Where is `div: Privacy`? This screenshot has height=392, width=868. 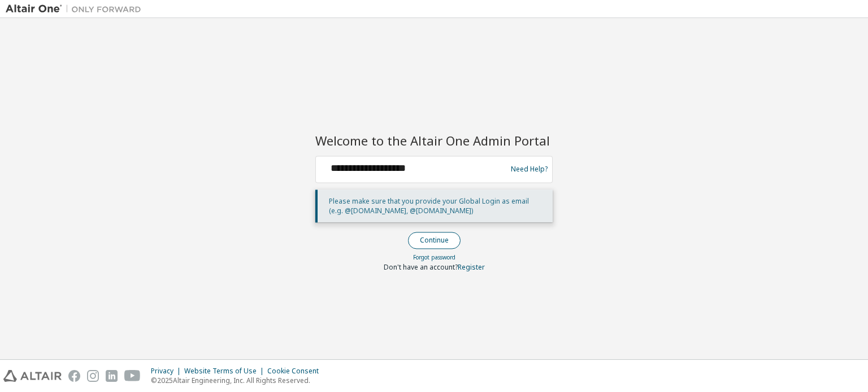
div: Privacy is located at coordinates (167, 371).